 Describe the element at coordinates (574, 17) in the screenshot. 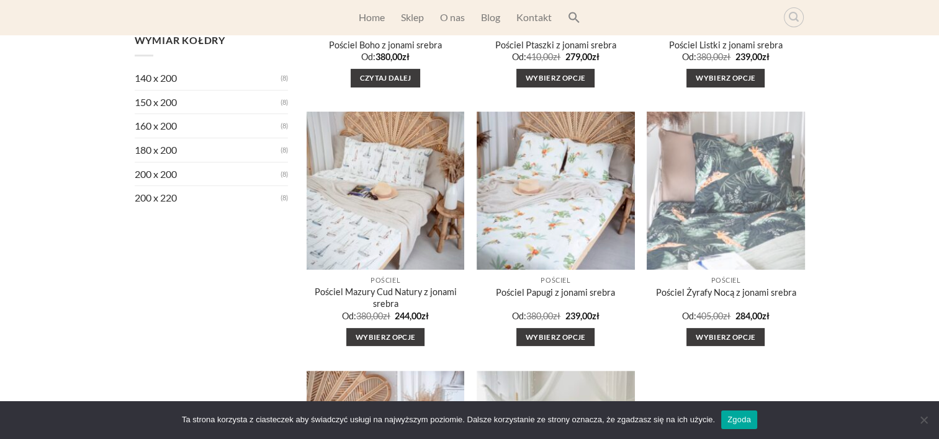

I see `svg: Search` at that location.